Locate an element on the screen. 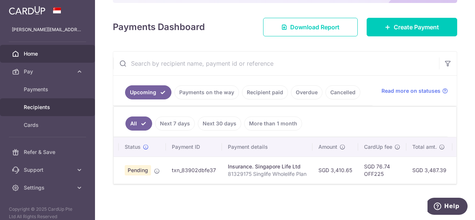 The image size is (475, 220). span: Download Report is located at coordinates (315, 27).